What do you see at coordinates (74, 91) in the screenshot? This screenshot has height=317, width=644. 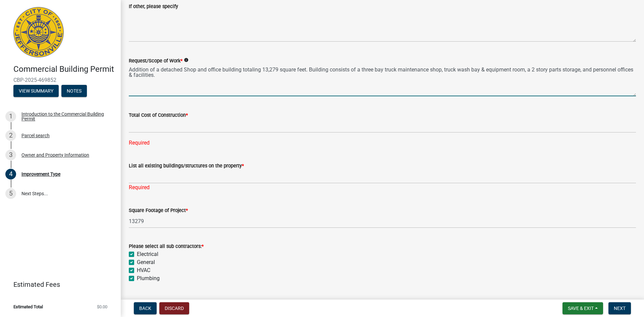 I see `button: Notes` at bounding box center [74, 91].